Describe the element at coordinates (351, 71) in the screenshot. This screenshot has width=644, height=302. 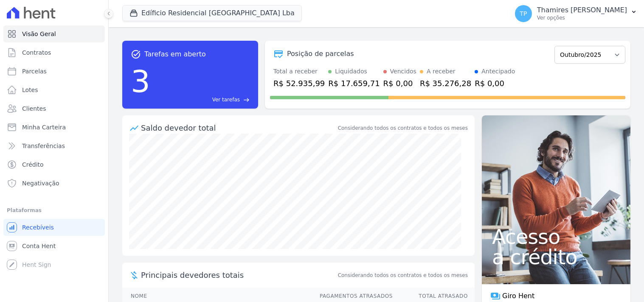
I see `div: Liquidados` at that location.